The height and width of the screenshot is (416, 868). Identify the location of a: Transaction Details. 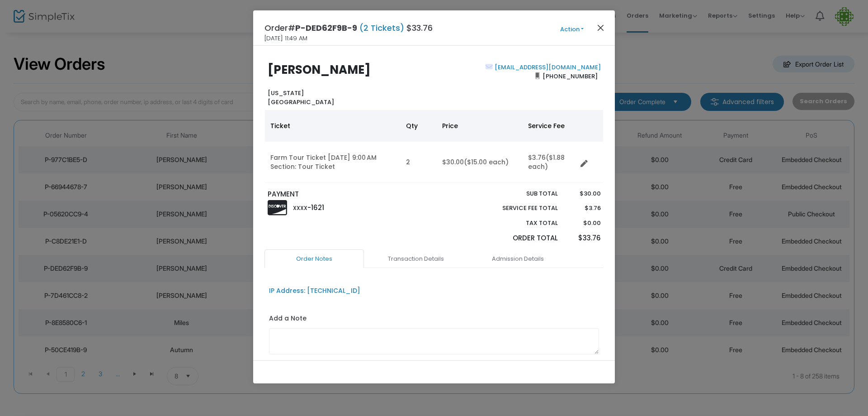
(416, 259).